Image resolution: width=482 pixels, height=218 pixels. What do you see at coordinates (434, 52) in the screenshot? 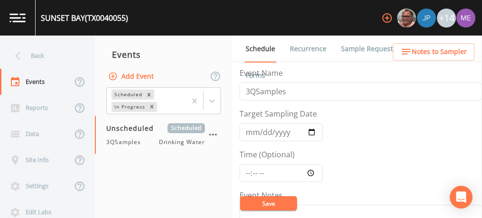
I see `button: Notes to Sampler` at bounding box center [434, 52].